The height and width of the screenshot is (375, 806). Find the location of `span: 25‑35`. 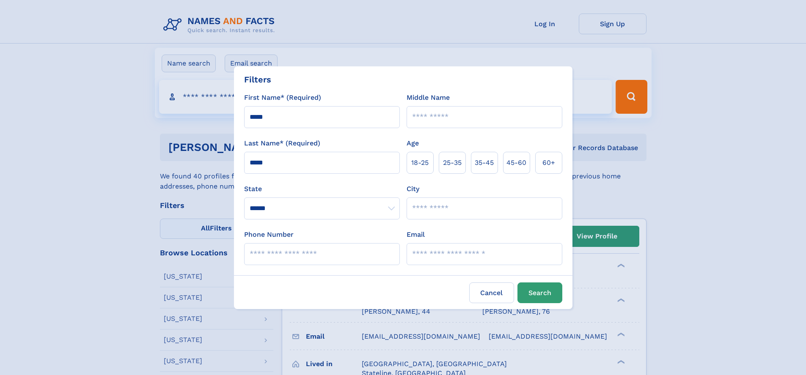

span: 25‑35 is located at coordinates (452, 163).